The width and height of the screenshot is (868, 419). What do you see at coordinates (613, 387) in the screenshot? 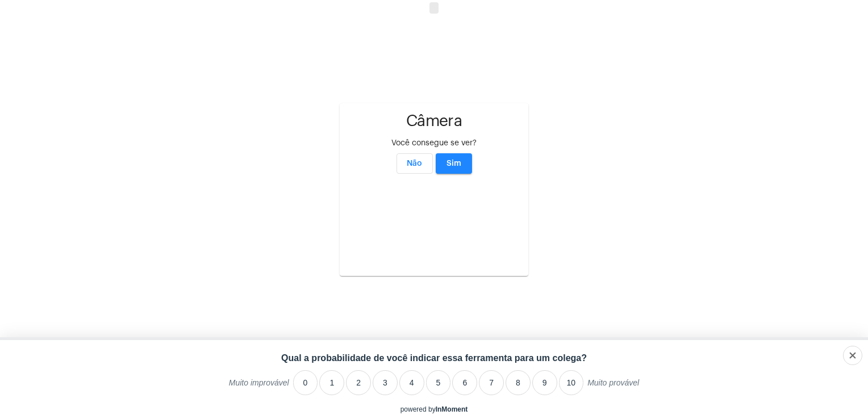
I see `label: Muito provável` at bounding box center [613, 387].